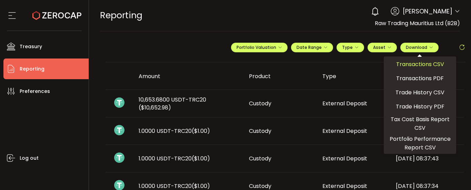  What do you see at coordinates (280, 76) in the screenshot?
I see `div: Product` at bounding box center [280, 76].